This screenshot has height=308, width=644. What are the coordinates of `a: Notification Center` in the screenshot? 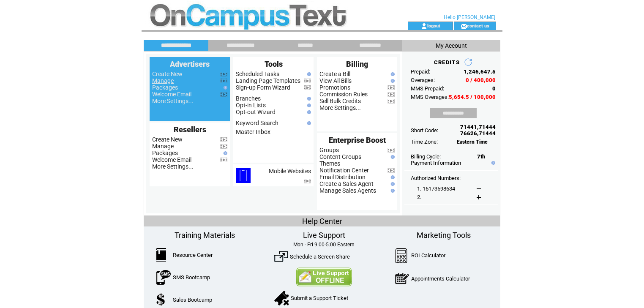 It's located at (344, 170).